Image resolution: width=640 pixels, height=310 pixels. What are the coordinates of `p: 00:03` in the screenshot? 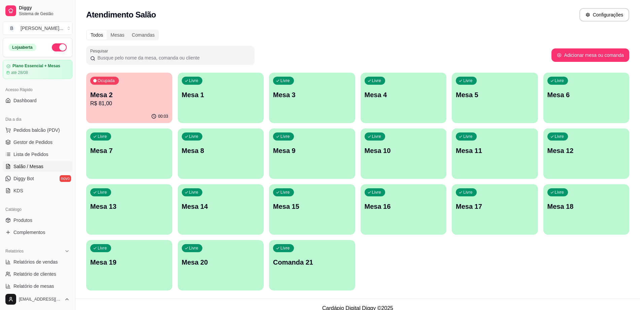 It's located at (163, 116).